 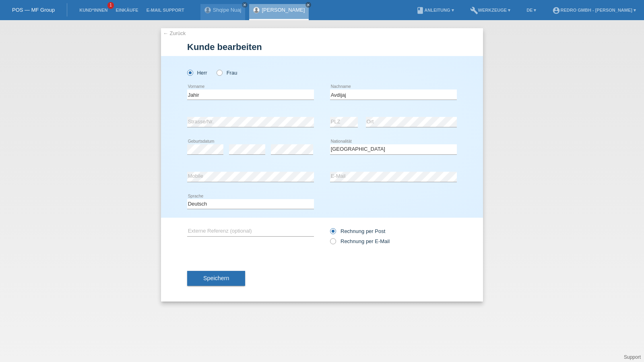 What do you see at coordinates (435, 10) in the screenshot?
I see `a: bookAnleitung ▾` at bounding box center [435, 10].